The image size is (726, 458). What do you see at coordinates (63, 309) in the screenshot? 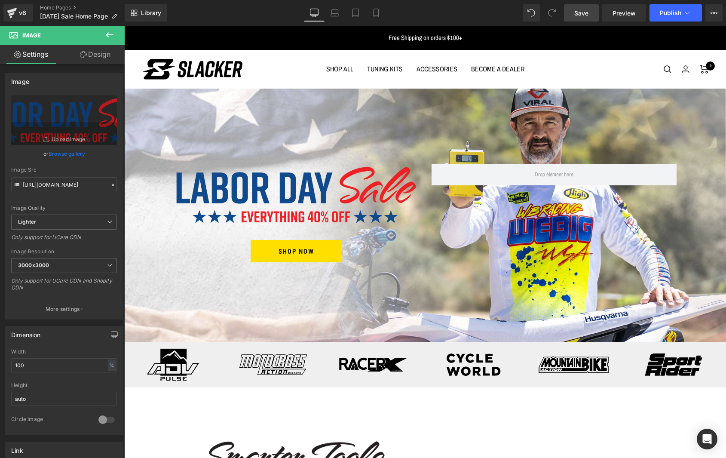
I see `p: More settings` at bounding box center [63, 309].